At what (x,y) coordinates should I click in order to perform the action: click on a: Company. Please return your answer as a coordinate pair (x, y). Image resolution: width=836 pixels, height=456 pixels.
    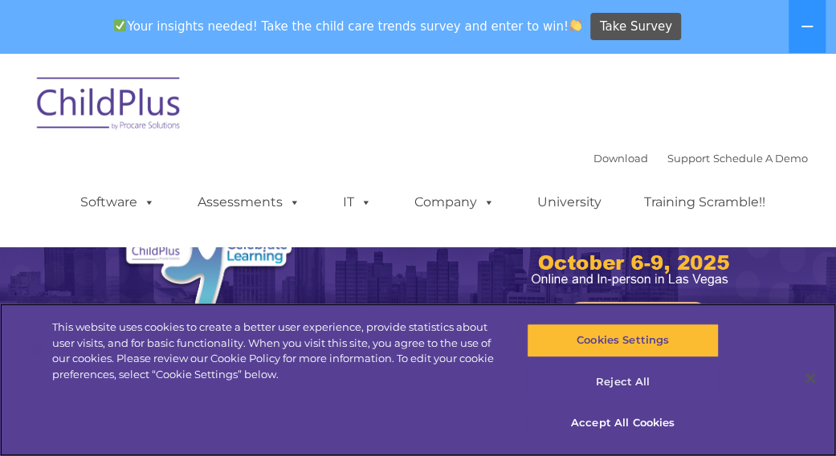
    Looking at the image, I should click on (455, 202).